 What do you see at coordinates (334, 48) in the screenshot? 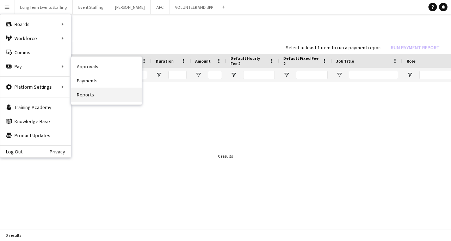
I see `div: Select at least 1 item to run a payment report` at bounding box center [334, 48].